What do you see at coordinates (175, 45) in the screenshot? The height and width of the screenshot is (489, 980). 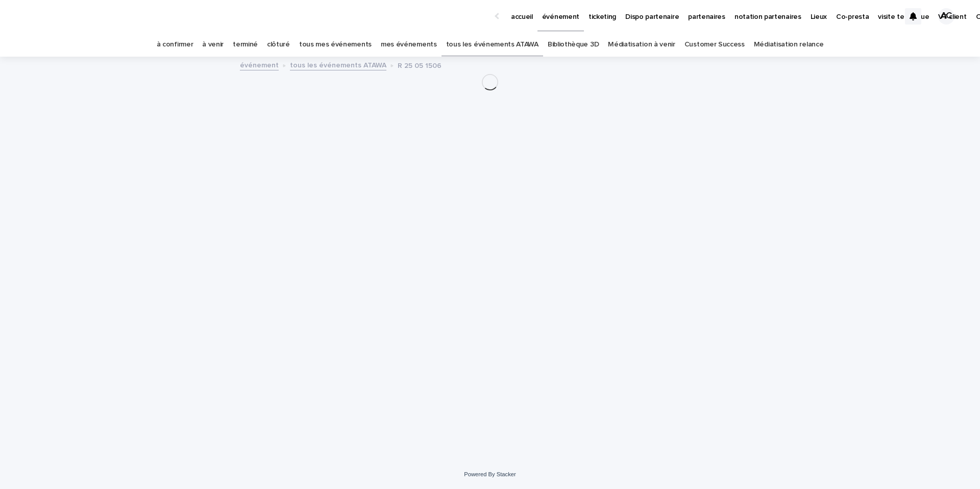 I see `a: à confirmer` at bounding box center [175, 45].